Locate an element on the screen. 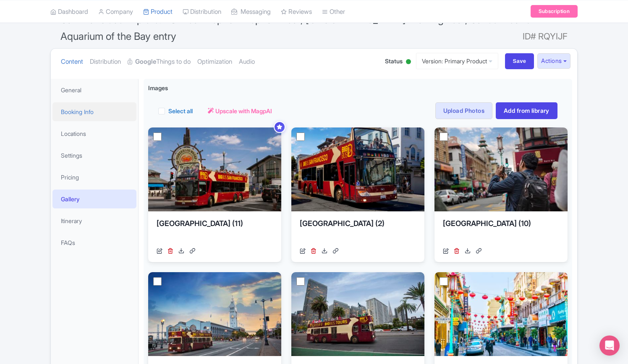 The image size is (628, 364). span: ID# RQYIJF is located at coordinates (545, 36).